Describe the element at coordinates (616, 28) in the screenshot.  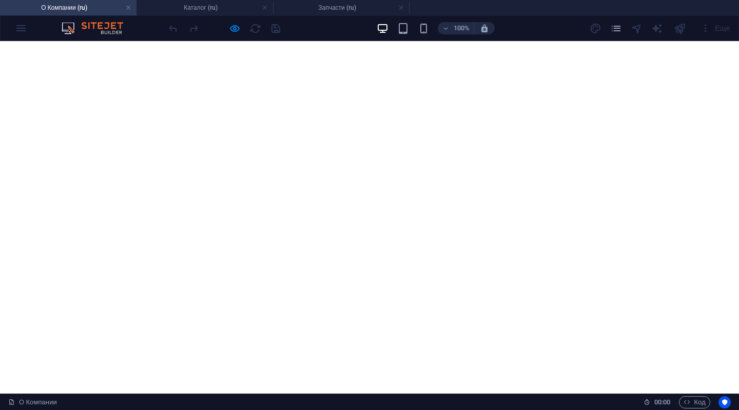
I see `button: pages` at that location.